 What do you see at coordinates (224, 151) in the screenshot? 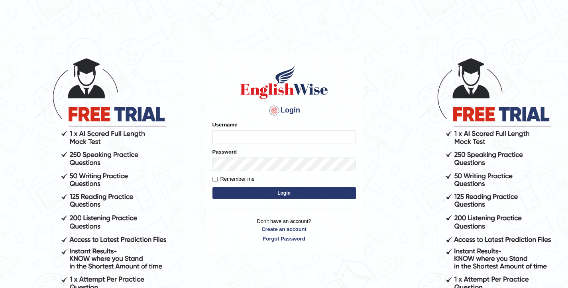
I see `label: Password` at bounding box center [224, 151].